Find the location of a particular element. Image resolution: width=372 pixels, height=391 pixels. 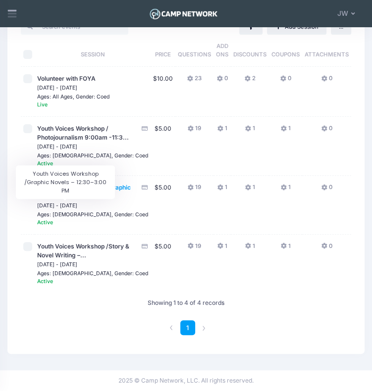

th: Price is located at coordinates (163, 51).